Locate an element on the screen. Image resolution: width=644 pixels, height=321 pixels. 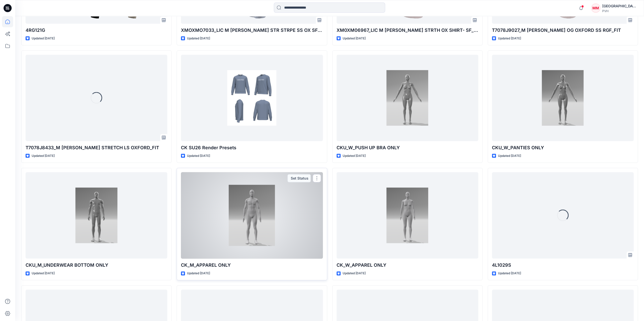
a: CKU_W_PUSH UP BRA ONLY is located at coordinates (408, 98).